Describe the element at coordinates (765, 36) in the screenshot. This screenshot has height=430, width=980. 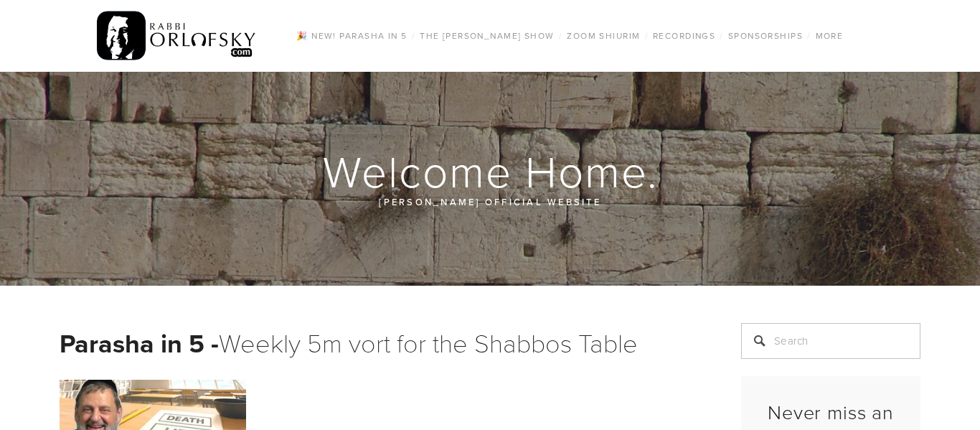
I see `a: Sponsorships` at that location.